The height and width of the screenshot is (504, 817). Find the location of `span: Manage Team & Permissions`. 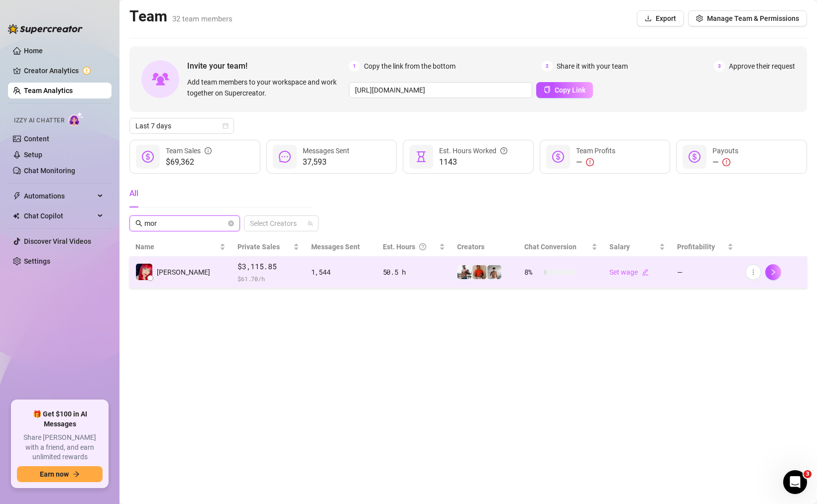

span: Manage Team & Permissions is located at coordinates (752, 19).